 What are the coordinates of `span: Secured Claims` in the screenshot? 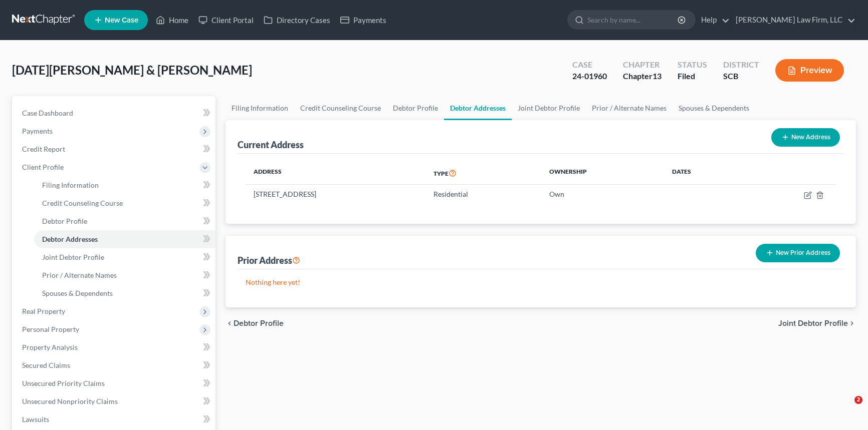 It's located at (46, 365).